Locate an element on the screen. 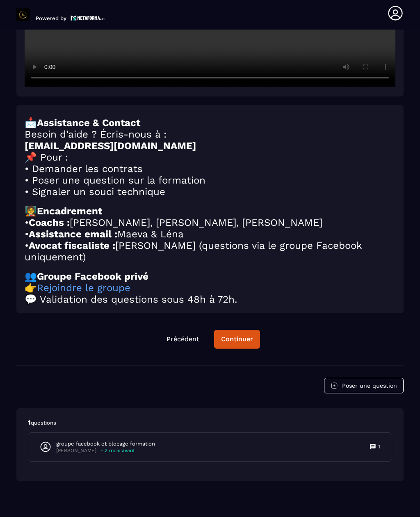 The height and width of the screenshot is (517, 420). strong: Assistance email : is located at coordinates (73, 234).